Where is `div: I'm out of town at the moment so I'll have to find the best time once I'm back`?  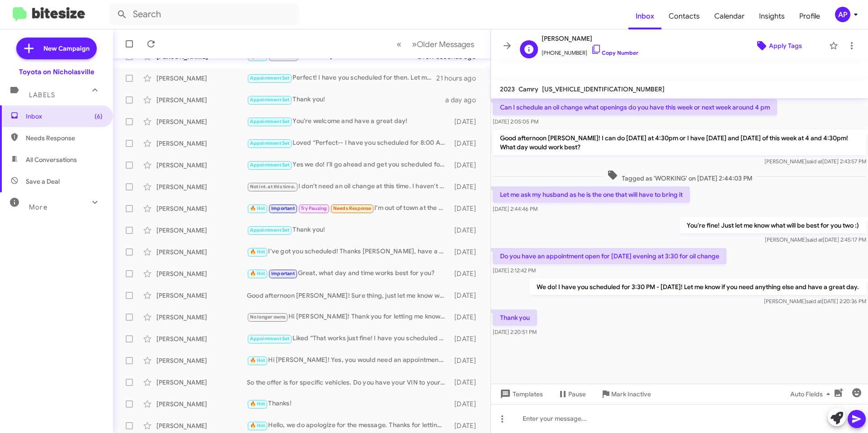
div: I'm out of town at the moment so I'll have to find the best time once I'm back is located at coordinates (348, 208).